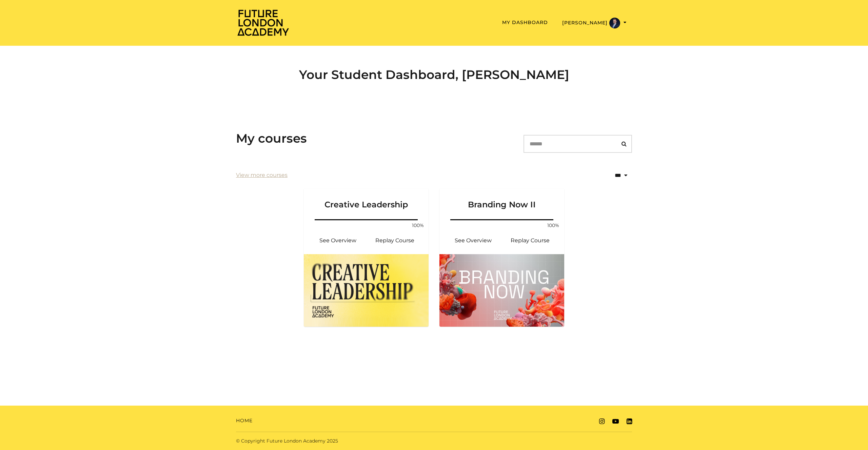  Describe the element at coordinates (366, 204) in the screenshot. I see `a: Creative Leadership` at that location.